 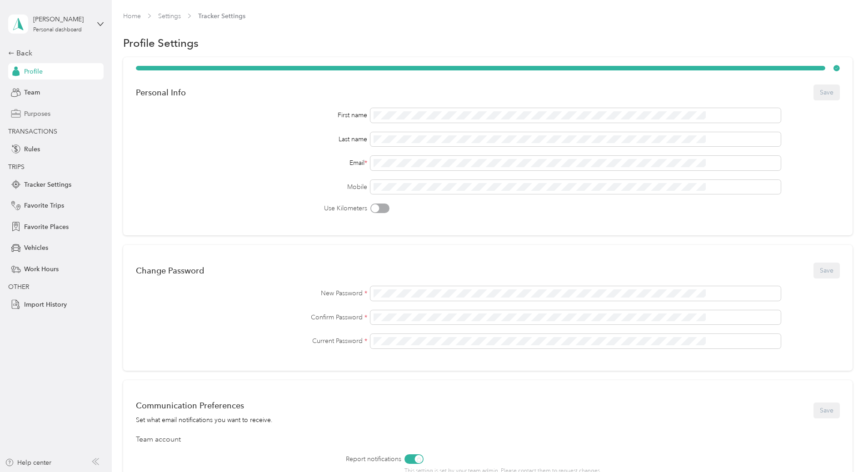 I want to click on span: Import History, so click(x=46, y=304).